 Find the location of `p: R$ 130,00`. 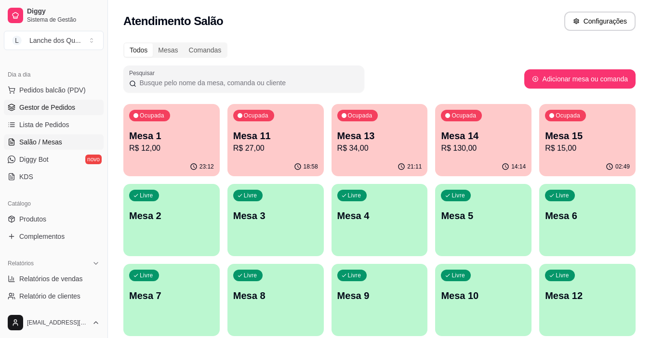

p: R$ 130,00 is located at coordinates (484, 149).